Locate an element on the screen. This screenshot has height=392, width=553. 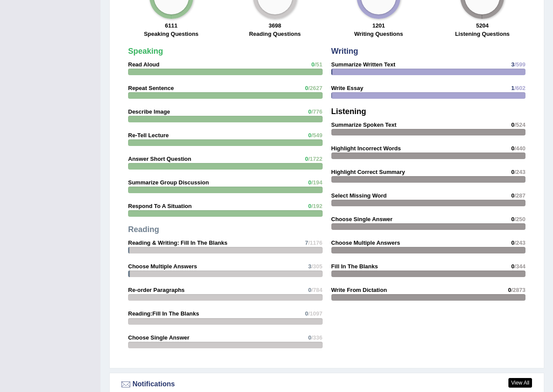
strong: 6111 is located at coordinates (171, 25).